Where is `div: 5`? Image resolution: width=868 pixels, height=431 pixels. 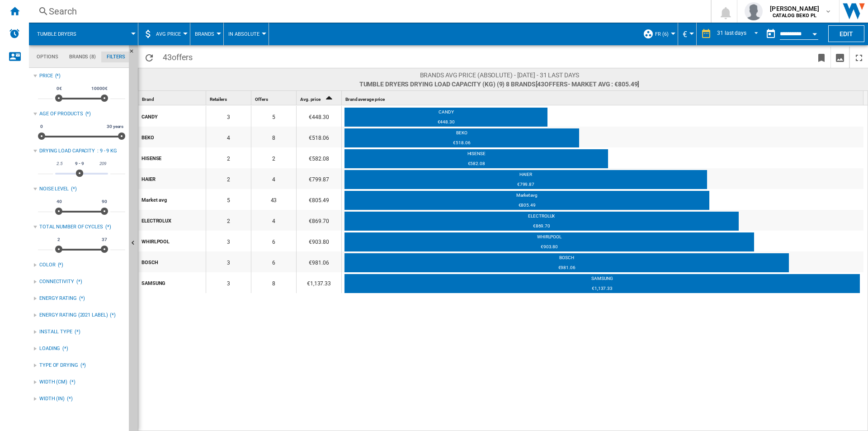
div: 5 is located at coordinates (274, 116).